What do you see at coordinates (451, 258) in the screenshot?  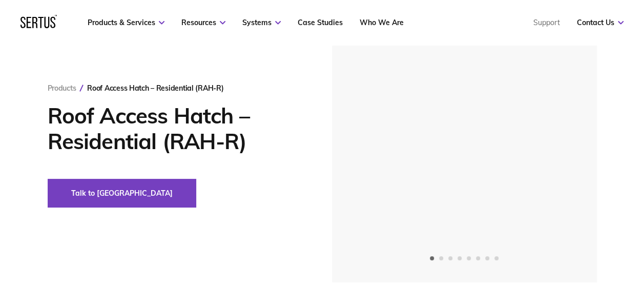 I see `span: Go to slide 3` at bounding box center [451, 258].